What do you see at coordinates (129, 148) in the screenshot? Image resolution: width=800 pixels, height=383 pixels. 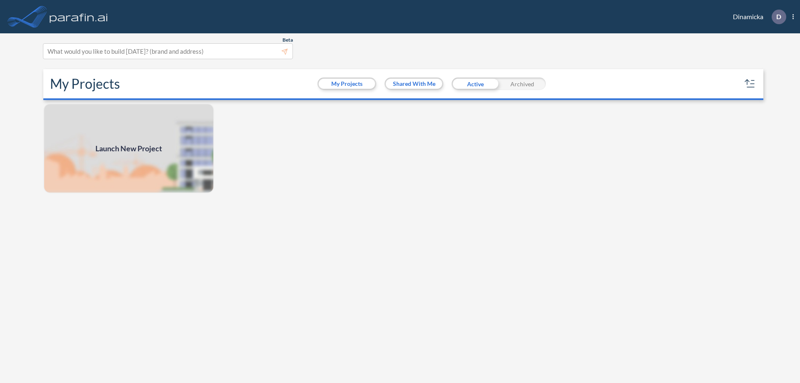 I see `img: add` at bounding box center [129, 148].